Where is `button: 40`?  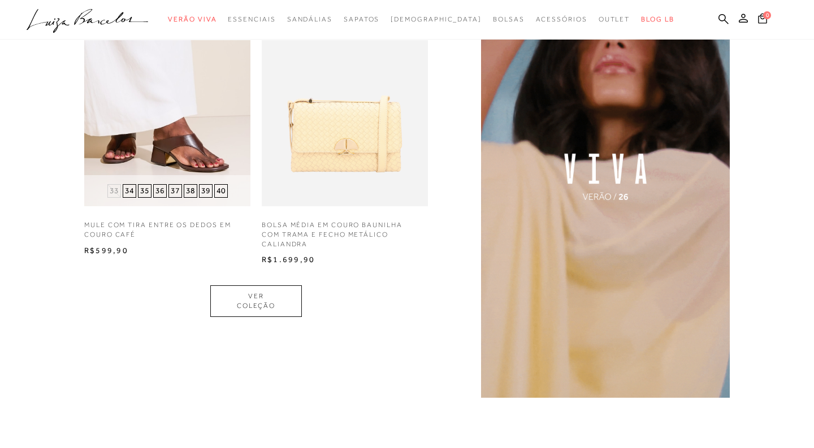 button: 40 is located at coordinates (221, 191).